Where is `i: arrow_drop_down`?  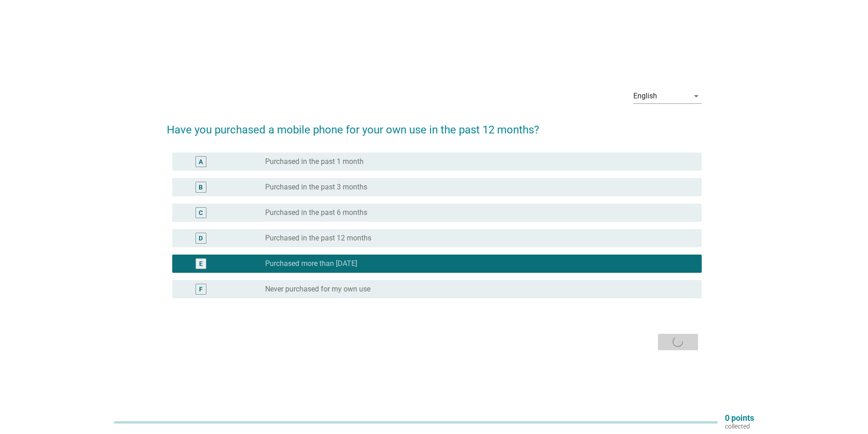
i: arrow_drop_down is located at coordinates (697, 96).